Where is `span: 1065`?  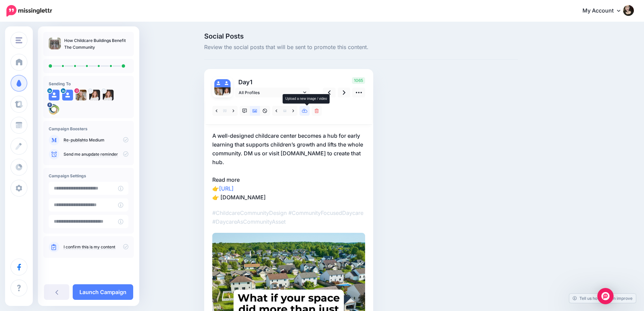 span: 1065 is located at coordinates (358, 80).